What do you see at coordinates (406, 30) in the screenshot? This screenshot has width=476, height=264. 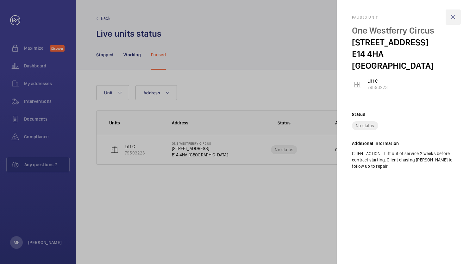 I see `p: One Westferry Circus` at bounding box center [406, 30].